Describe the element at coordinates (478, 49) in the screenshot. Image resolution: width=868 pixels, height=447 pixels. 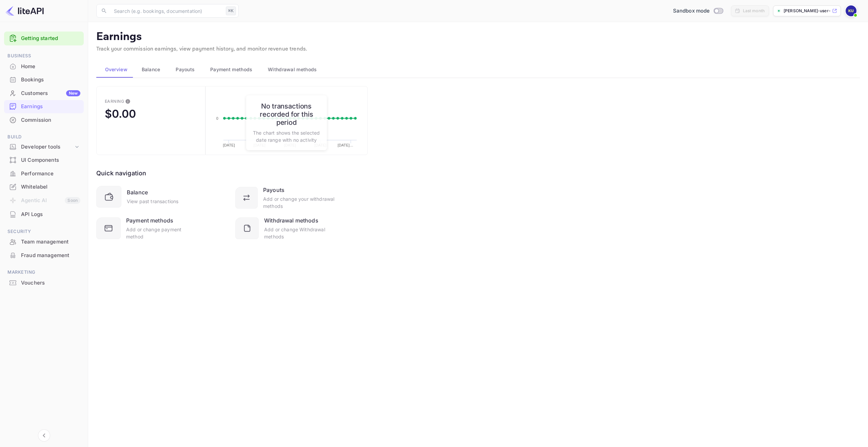
I see `p: Track your commission earnings, view payment history, and monitor revenue trends.` at that location.